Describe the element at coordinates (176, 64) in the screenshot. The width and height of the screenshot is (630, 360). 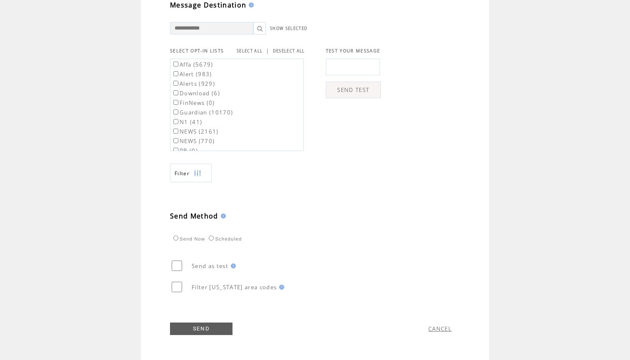
I see `input: Affa (5679)` at that location.